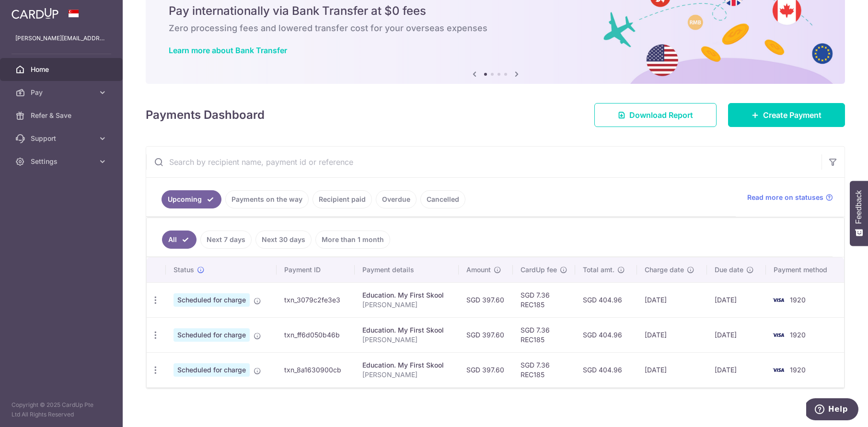  I want to click on td: txn_8a1630900cb, so click(316, 369).